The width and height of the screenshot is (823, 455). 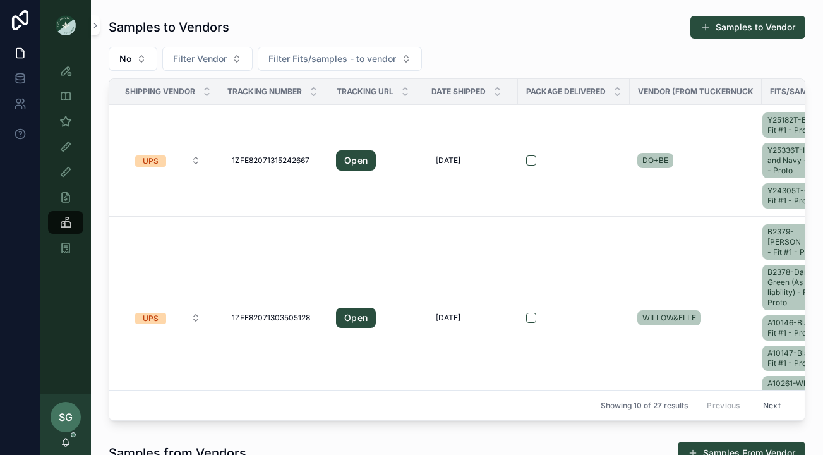 I want to click on span: Filter Vendor, so click(x=200, y=59).